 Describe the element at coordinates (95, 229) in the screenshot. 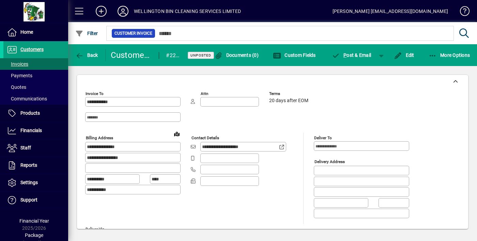

I see `mat-label: Deliver via` at that location.